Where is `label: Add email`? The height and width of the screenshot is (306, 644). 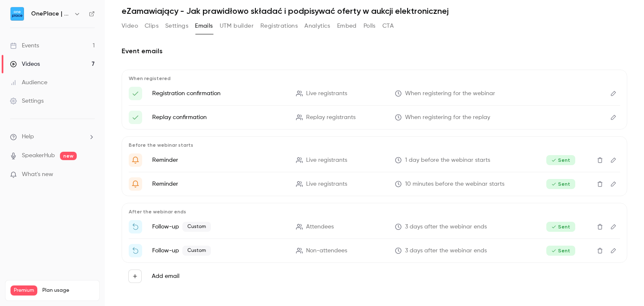 label: Add email is located at coordinates (165, 277).